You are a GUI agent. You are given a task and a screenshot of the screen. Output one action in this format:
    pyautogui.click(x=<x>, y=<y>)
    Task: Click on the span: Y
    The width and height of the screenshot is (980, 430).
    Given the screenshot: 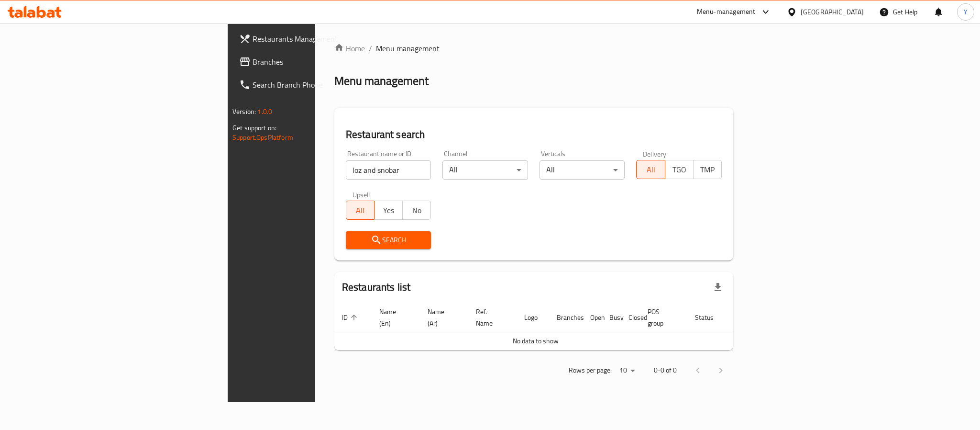 What is the action you would take?
    pyautogui.click(x=966, y=12)
    